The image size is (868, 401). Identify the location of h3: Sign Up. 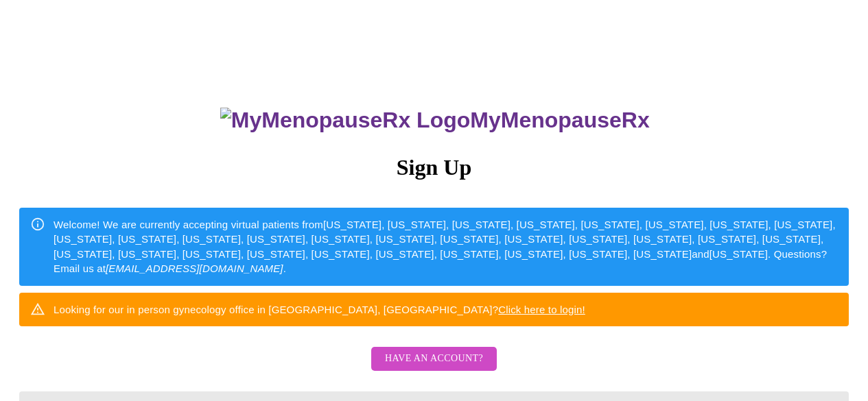
(434, 167).